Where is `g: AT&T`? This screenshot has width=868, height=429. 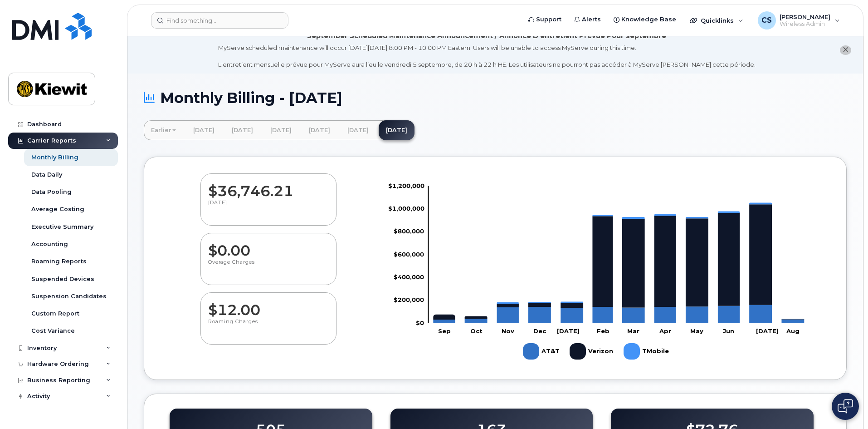 g: AT&T is located at coordinates (542, 351).